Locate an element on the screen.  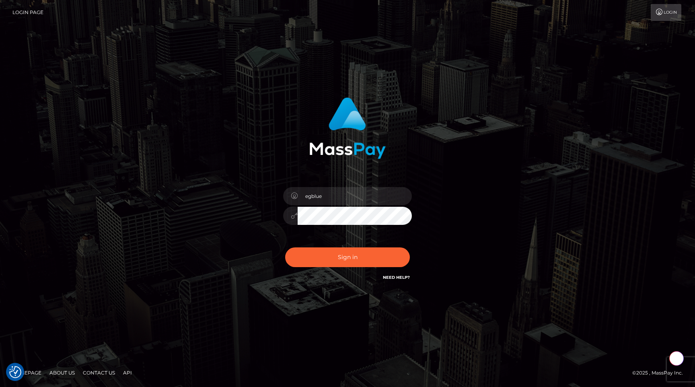
a: API is located at coordinates (128, 373).